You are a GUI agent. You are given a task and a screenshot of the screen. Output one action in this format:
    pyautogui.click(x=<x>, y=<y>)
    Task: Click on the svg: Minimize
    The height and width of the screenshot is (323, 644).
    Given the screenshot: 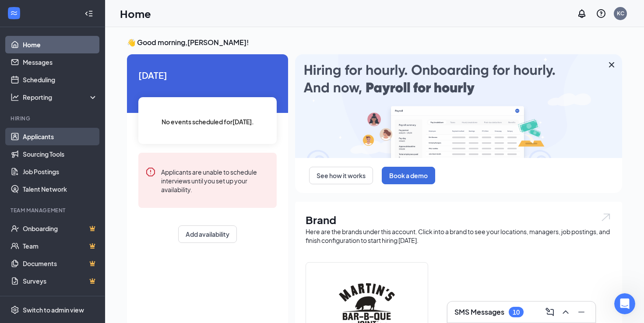 What is the action you would take?
    pyautogui.click(x=582, y=312)
    